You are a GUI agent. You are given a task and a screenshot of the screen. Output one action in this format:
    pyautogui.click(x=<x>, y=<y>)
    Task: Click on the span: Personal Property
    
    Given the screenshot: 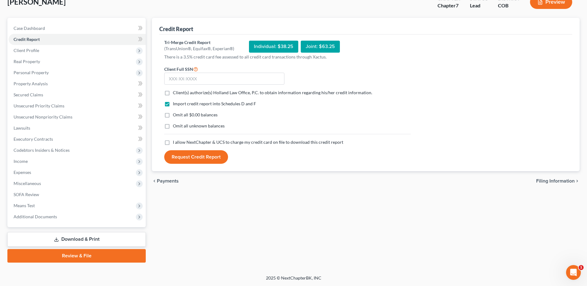 What is the action you would take?
    pyautogui.click(x=31, y=72)
    